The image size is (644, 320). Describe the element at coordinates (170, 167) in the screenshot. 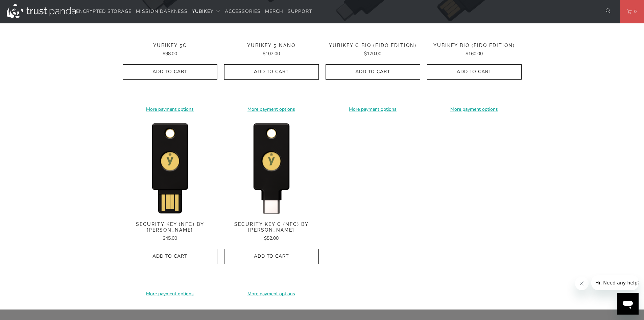

I see `img: Security Key (NFC) by Yubico - Trust Panda` at that location.